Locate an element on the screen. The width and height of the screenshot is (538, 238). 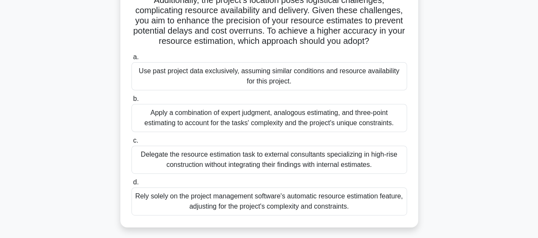
span: c. is located at coordinates (136, 140).